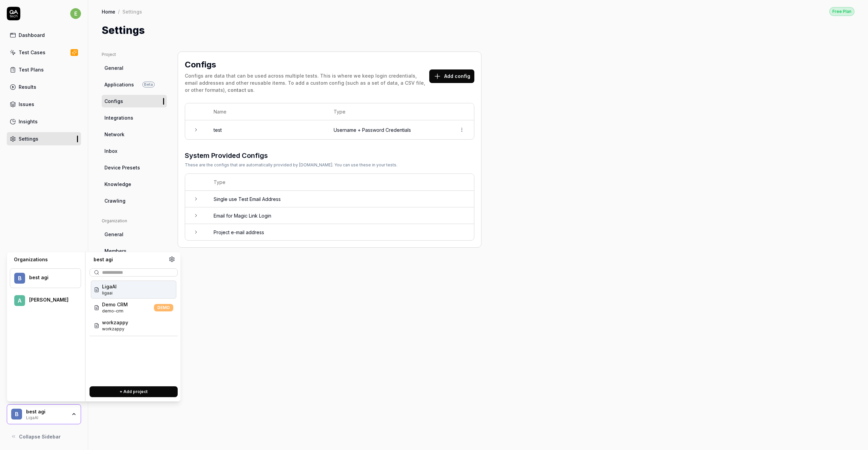 The image size is (868, 450). I want to click on span: DEMO, so click(163, 307).